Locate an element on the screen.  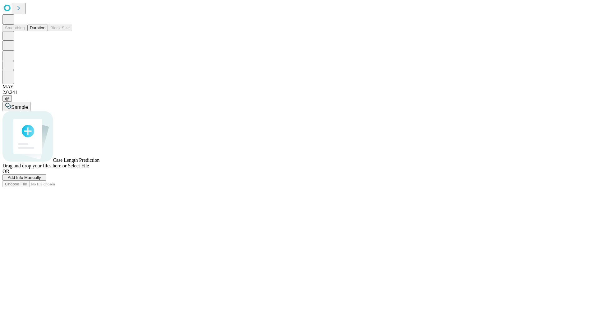
span: Add Info Manually is located at coordinates (24, 177).